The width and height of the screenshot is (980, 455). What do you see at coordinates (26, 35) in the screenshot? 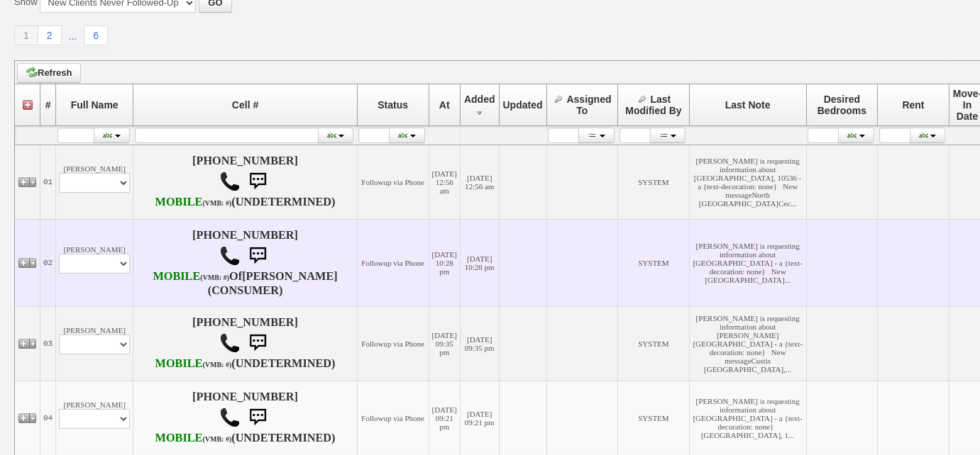
I see `a: 1` at bounding box center [26, 35].